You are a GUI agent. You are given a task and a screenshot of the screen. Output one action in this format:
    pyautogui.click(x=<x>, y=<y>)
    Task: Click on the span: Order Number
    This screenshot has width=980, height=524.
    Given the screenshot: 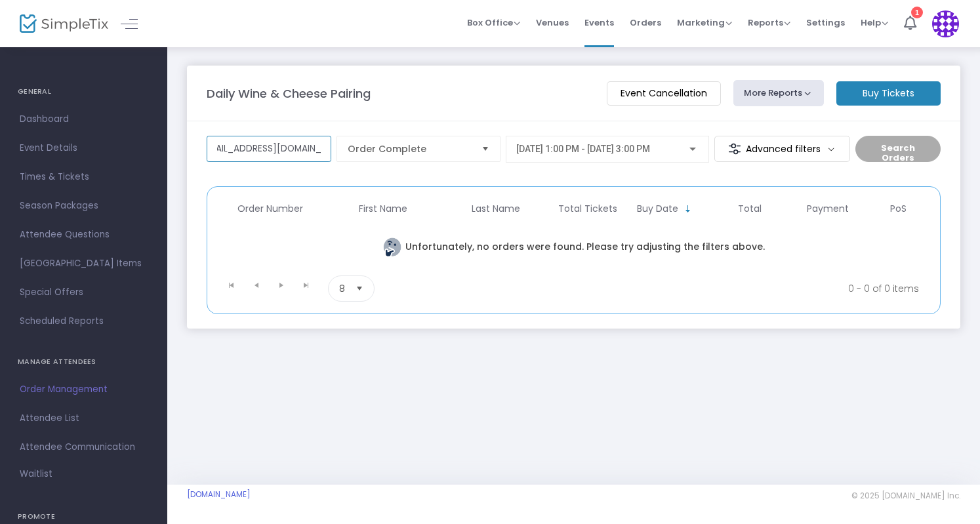 What is the action you would take?
    pyautogui.click(x=270, y=208)
    